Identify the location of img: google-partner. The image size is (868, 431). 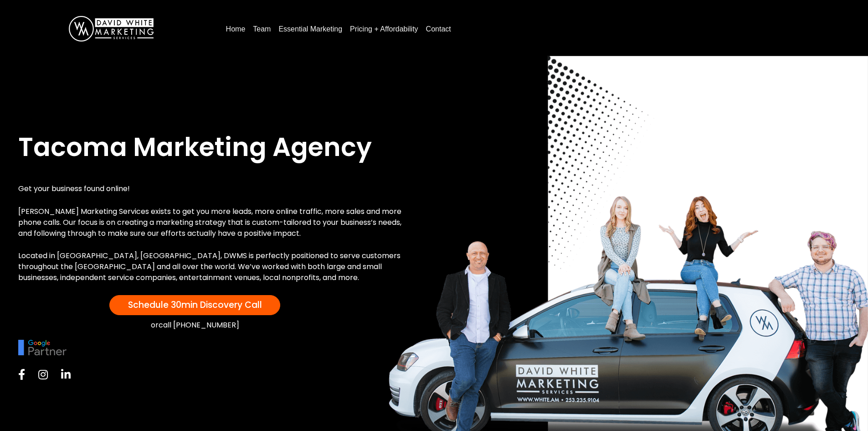
(42, 348).